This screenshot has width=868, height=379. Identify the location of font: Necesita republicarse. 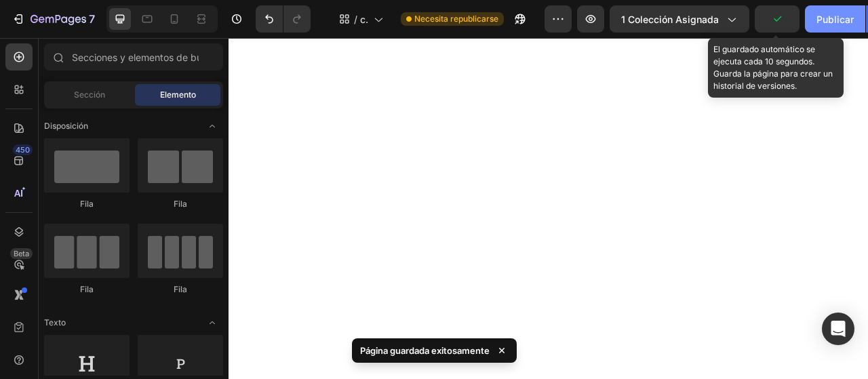
(456, 18).